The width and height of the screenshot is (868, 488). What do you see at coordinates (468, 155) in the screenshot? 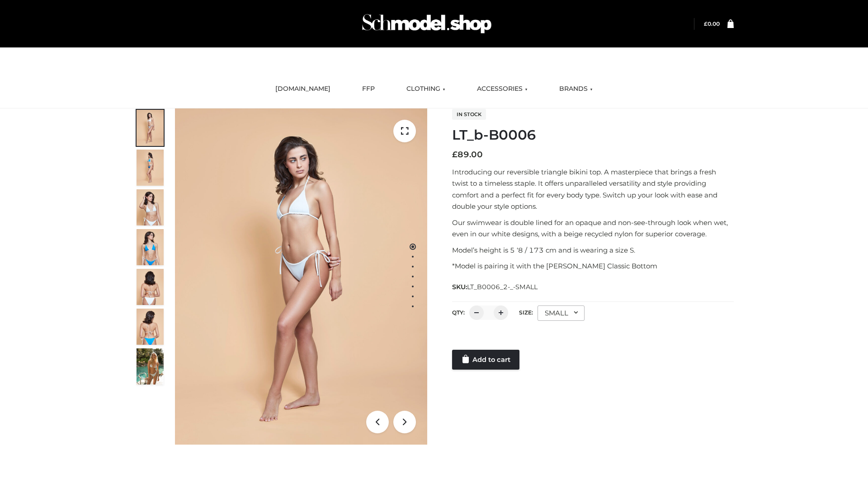
I see `bdi: 89.00` at bounding box center [468, 155].